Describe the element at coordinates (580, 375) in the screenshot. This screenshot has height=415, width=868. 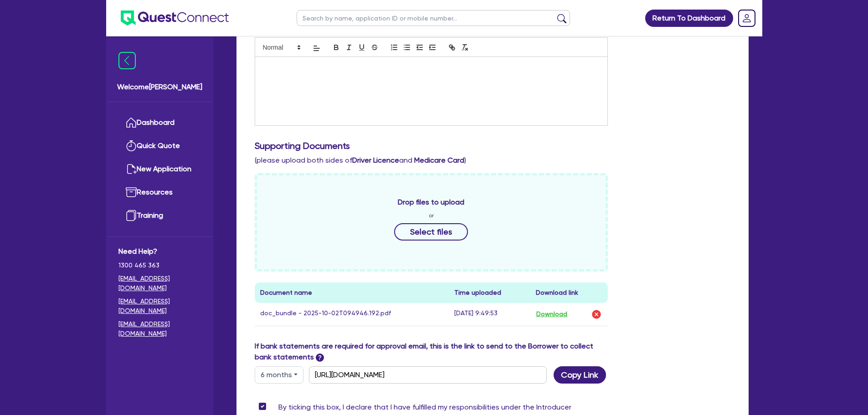
I see `button: Copy Link` at that location.